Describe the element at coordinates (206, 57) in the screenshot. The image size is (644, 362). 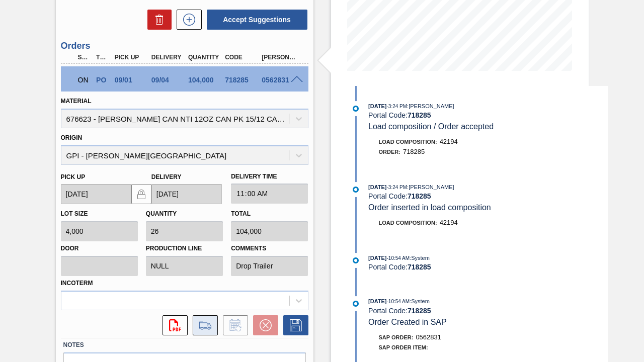
I see `div: Quantity` at that location.